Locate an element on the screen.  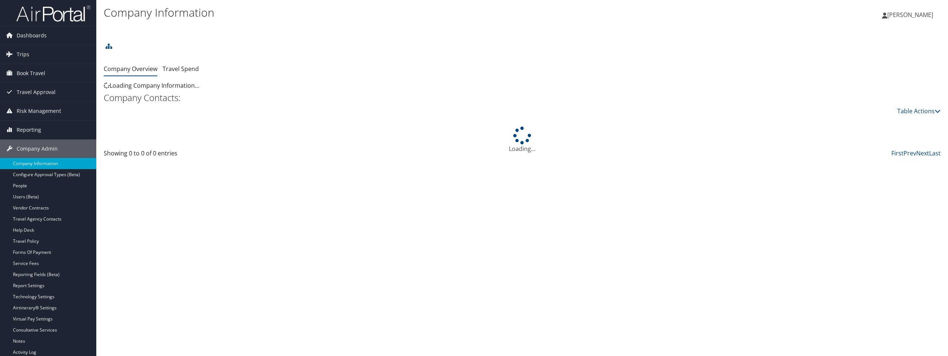
a: Travel Spend is located at coordinates (181, 69).